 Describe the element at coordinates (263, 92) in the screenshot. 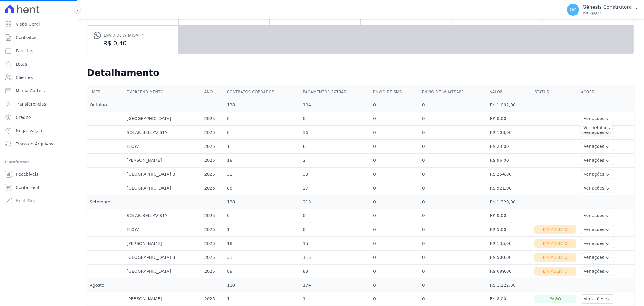

I see `th: Contratos cobrados` at that location.